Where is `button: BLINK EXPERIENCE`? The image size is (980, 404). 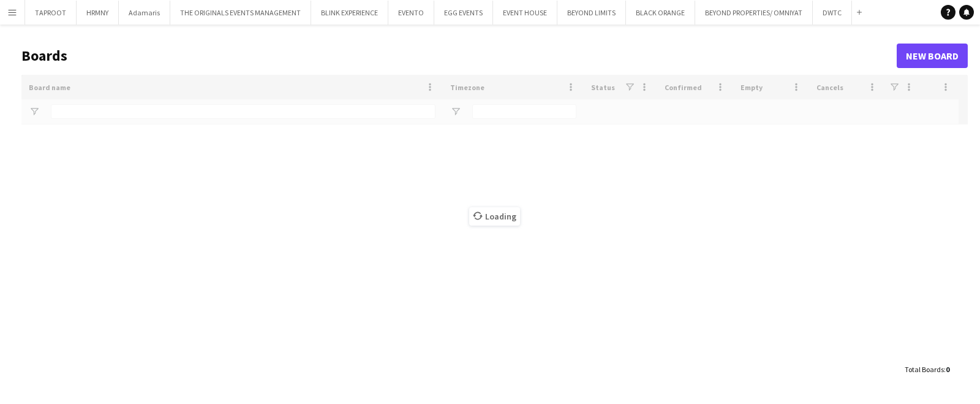
button: BLINK EXPERIENCE is located at coordinates (350, 12).